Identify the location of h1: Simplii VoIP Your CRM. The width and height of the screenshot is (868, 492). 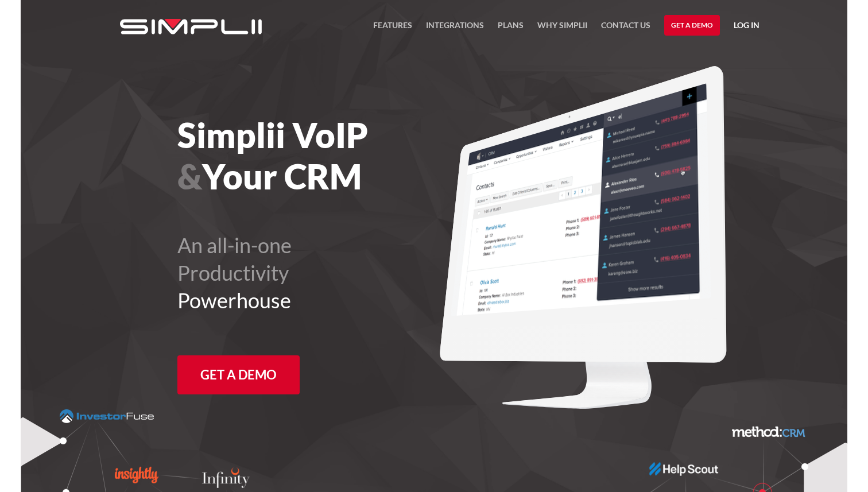
(337, 155).